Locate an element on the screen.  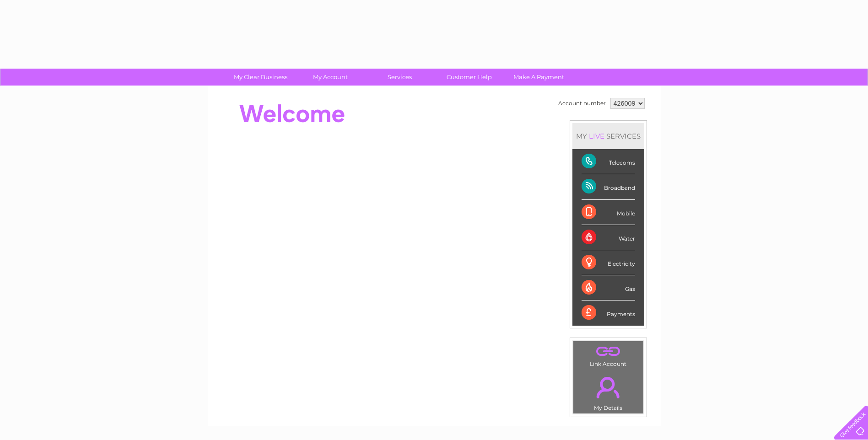
a: My Account is located at coordinates (330, 77).